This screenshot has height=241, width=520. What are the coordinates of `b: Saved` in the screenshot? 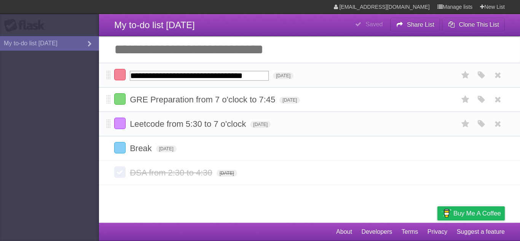 It's located at (374, 24).